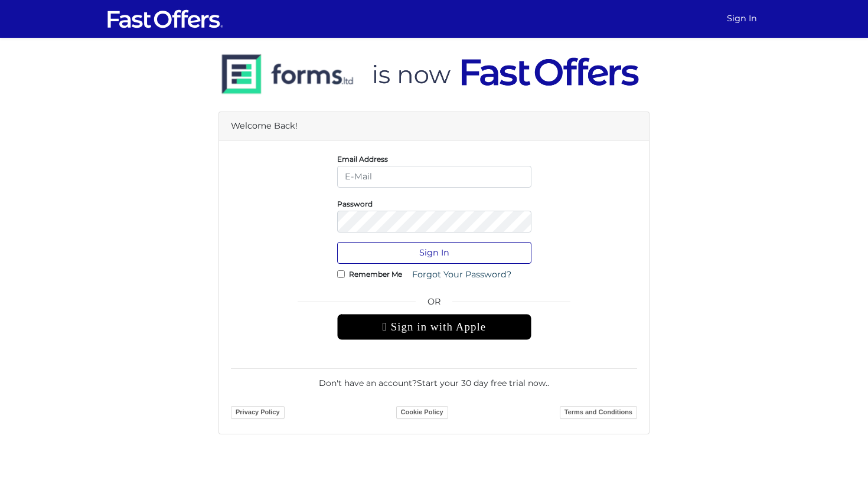 Image resolution: width=868 pixels, height=491 pixels. What do you see at coordinates (422, 413) in the screenshot?
I see `a: Cookie Policy` at bounding box center [422, 413].